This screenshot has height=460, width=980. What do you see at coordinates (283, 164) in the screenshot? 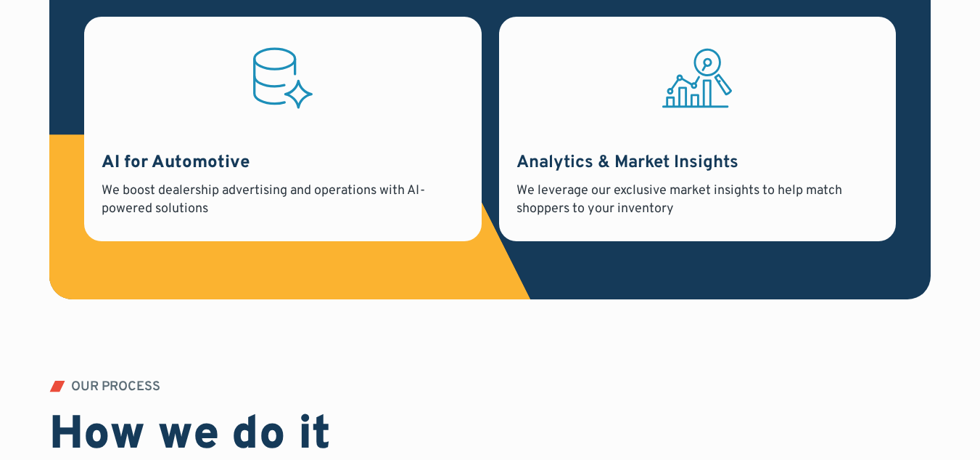
I see `h3: AI for Automotive` at bounding box center [283, 164].